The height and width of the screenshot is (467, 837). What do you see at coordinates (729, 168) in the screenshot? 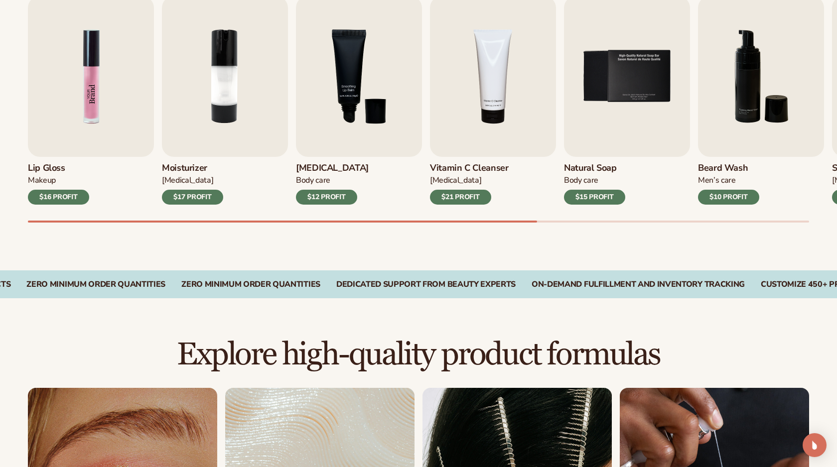
I see `h3: Beard Wash` at bounding box center [729, 168].